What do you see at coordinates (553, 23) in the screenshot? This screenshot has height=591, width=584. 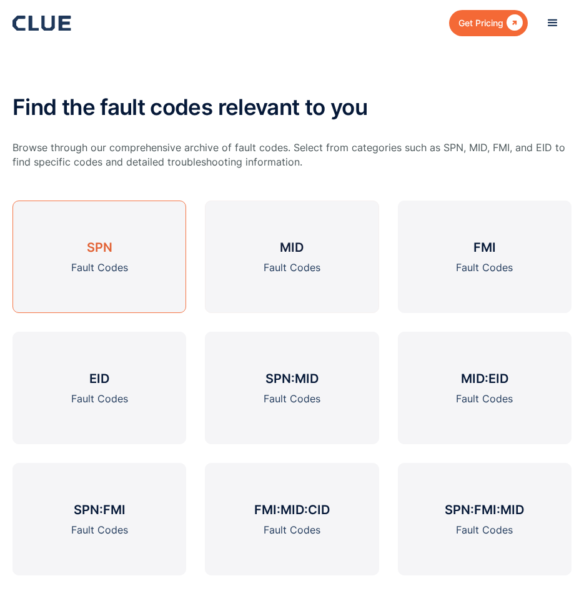 I see `div: menu` at bounding box center [553, 23].